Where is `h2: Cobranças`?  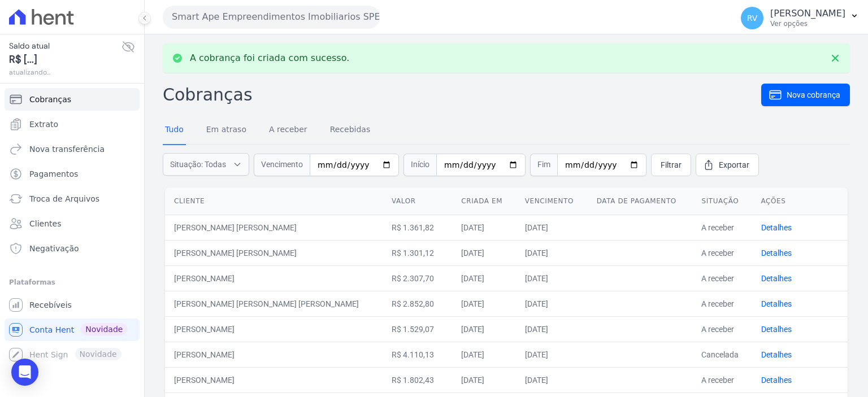
h2: Cobranças is located at coordinates (462, 94).